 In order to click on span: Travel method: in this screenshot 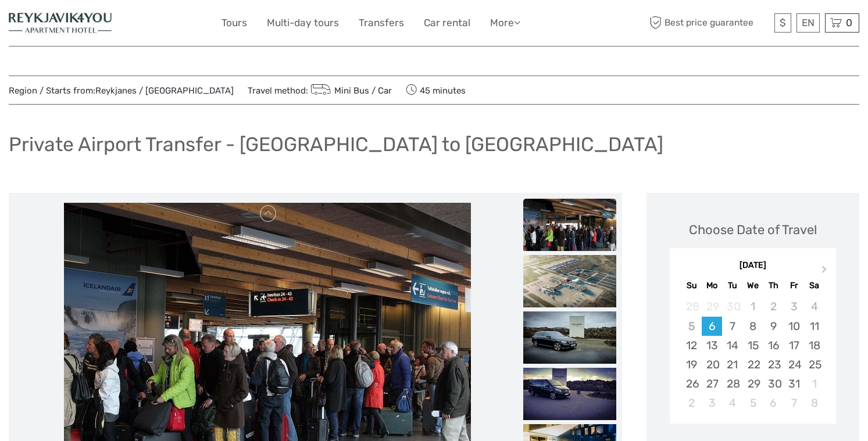, I will do `click(320, 90)`.